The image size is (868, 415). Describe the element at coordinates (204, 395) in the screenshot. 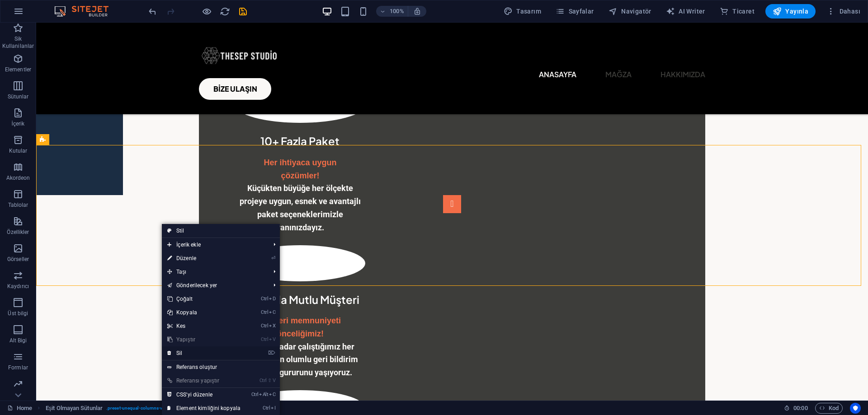

I see `a: CtrlAltCCSS'yi düzenle` at that location.